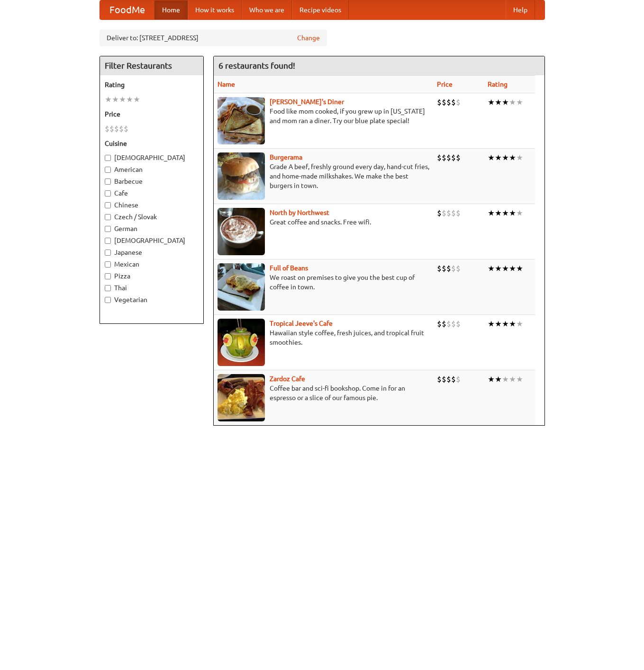 The height and width of the screenshot is (670, 644). I want to click on a: Burgerama, so click(285, 157).